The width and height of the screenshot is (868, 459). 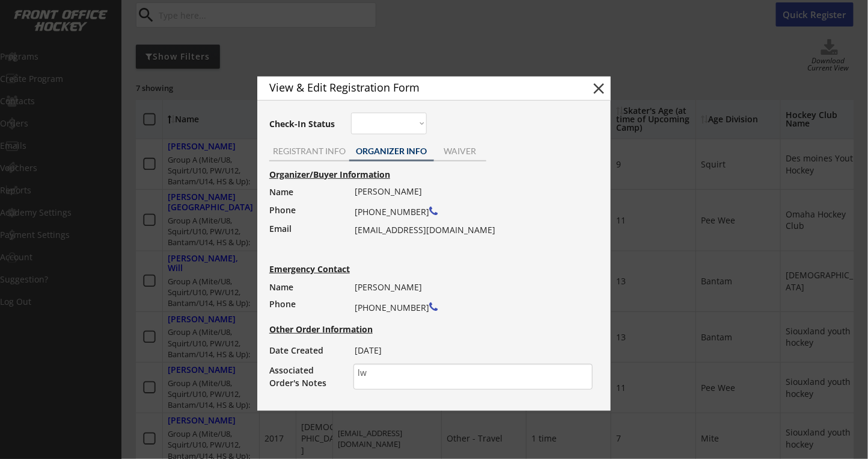 I want to click on div: Associated Order's Notes, so click(x=306, y=376).